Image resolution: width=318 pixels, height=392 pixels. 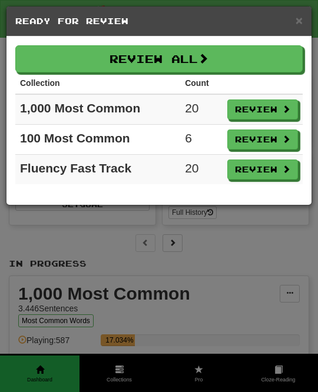 I want to click on th: Collection, so click(x=98, y=83).